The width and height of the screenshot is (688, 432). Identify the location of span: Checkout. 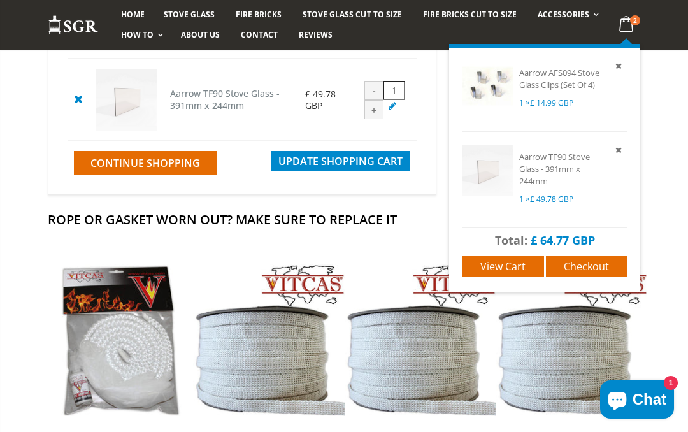
(586, 266).